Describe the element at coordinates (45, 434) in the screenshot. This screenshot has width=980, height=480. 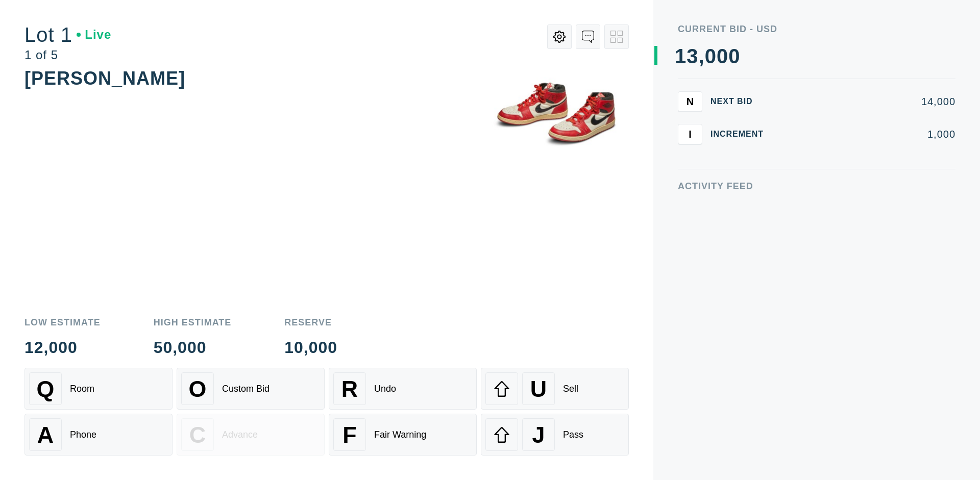
I see `span: A` at that location.